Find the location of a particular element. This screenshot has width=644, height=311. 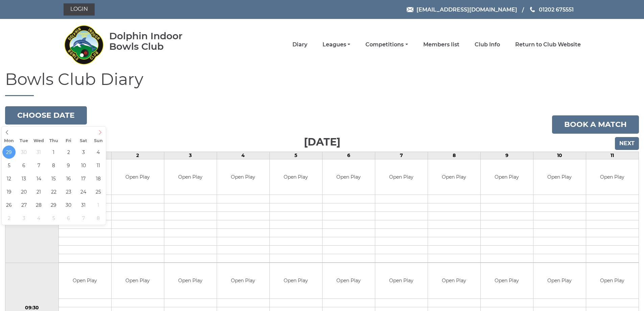

td: 7 is located at coordinates (401, 155).